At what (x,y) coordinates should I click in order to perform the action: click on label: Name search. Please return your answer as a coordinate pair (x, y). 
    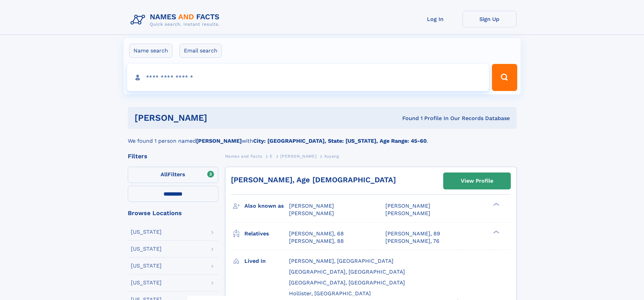
    Looking at the image, I should click on (151, 51).